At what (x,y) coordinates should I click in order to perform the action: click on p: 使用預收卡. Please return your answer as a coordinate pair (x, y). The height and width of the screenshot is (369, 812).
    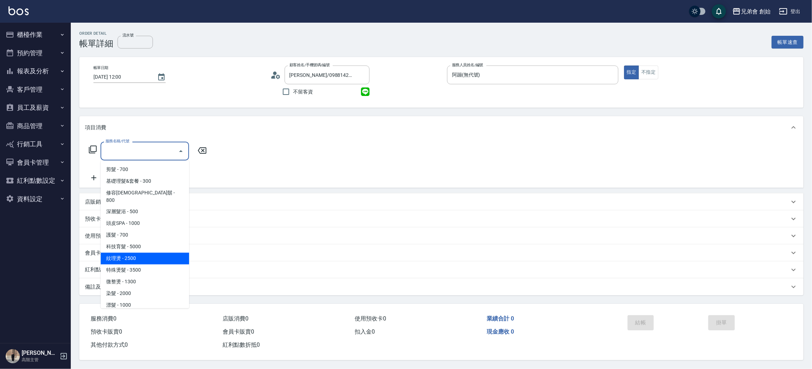
    Looking at the image, I should click on (98, 236).